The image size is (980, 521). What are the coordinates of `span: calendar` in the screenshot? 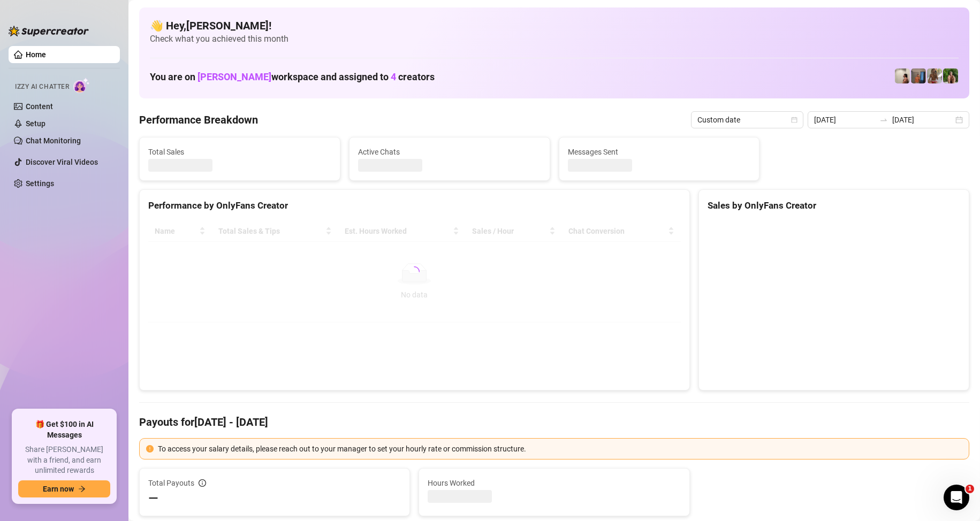 It's located at (794, 120).